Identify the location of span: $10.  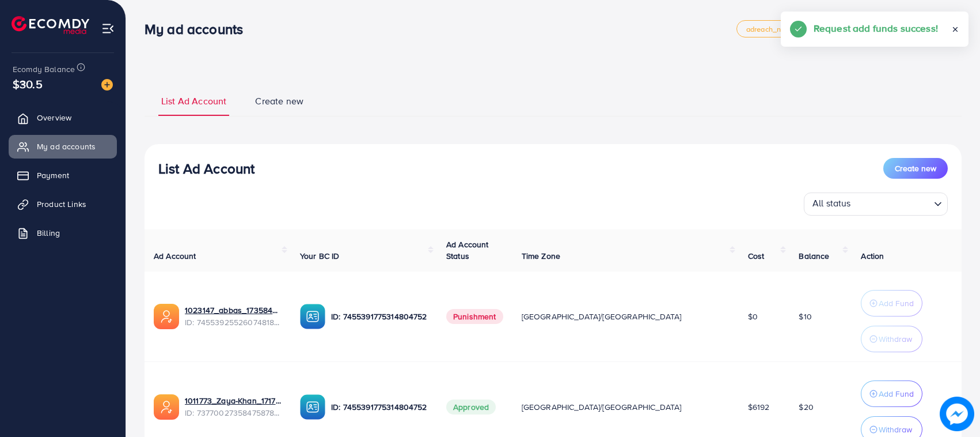
(805, 316).